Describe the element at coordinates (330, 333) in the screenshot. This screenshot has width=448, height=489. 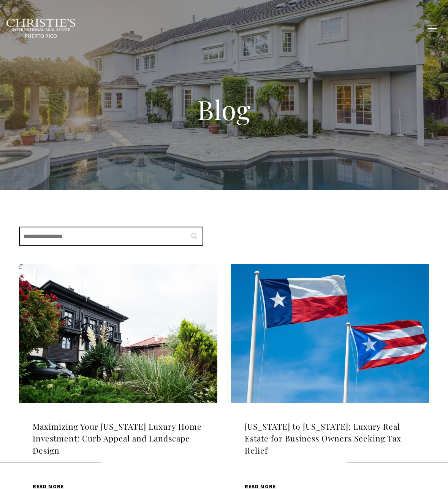
I see `img: Texas to Puerto Rico: Luxury Real Estate for Business Owners Seeking Tax Relief` at that location.